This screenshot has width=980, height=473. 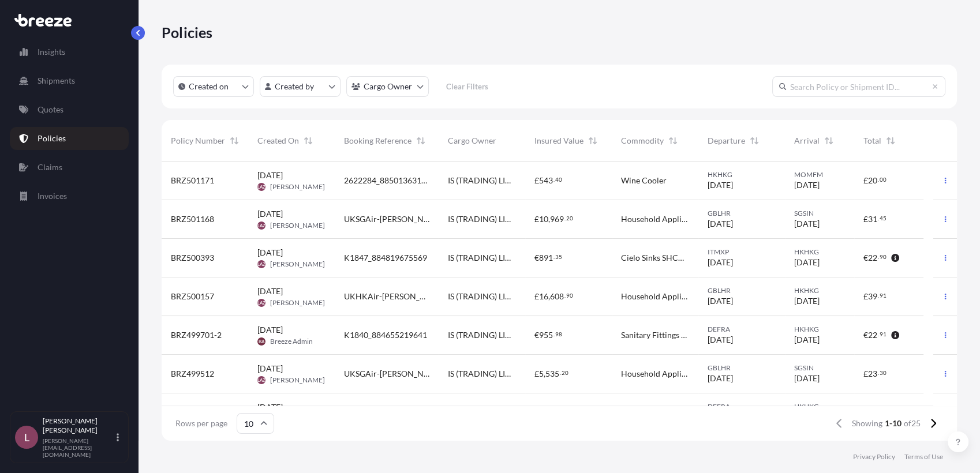 I want to click on a: Insights, so click(x=70, y=52).